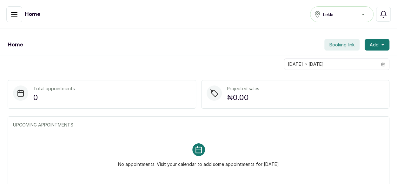  What do you see at coordinates (383, 64) in the screenshot?
I see `svg: calendar` at bounding box center [383, 64].